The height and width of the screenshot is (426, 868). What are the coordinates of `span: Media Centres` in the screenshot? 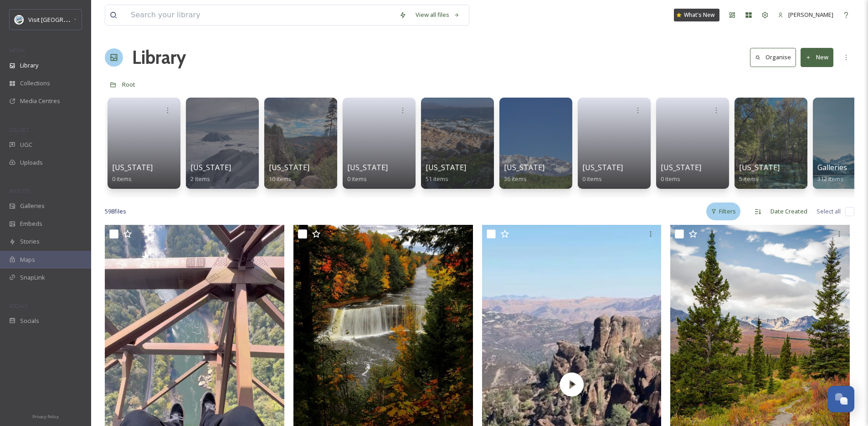 It's located at (40, 100).